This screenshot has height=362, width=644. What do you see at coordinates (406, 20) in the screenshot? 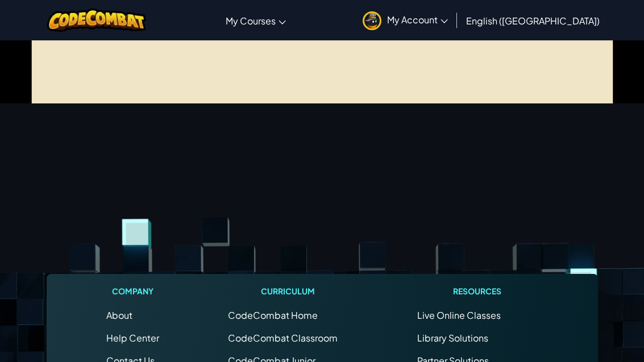
I see `a: My Account` at bounding box center [406, 20].